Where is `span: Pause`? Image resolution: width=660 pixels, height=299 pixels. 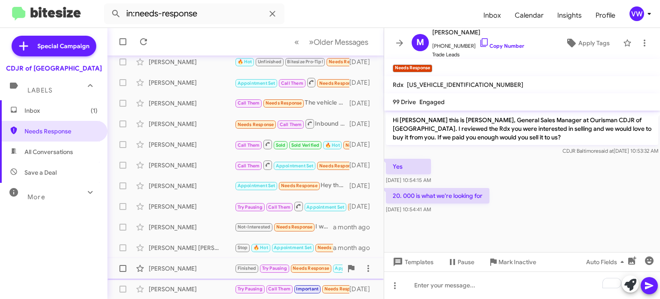 span: Pause is located at coordinates (466, 262).